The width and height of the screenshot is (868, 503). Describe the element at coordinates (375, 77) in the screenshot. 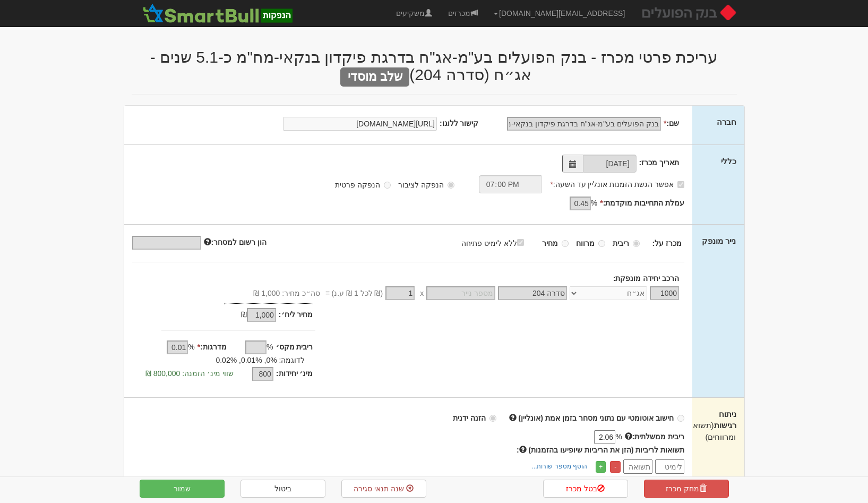

I see `span: שלב מוסדי` at that location.